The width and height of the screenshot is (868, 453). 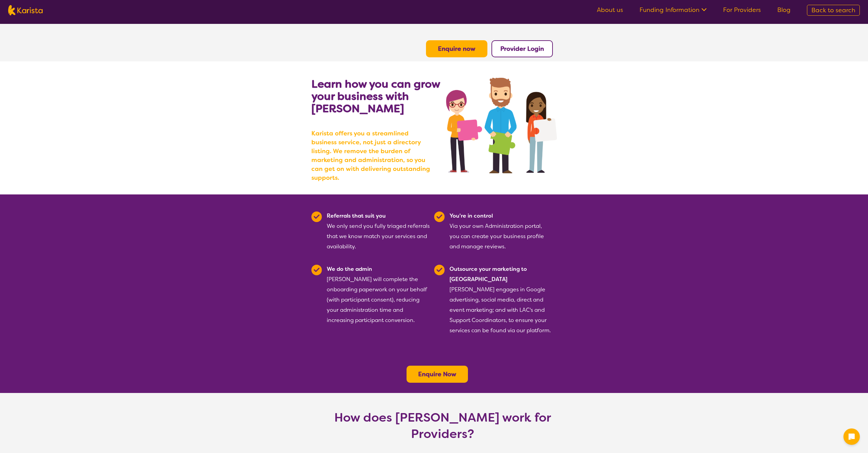 I want to click on a: Blog, so click(x=784, y=10).